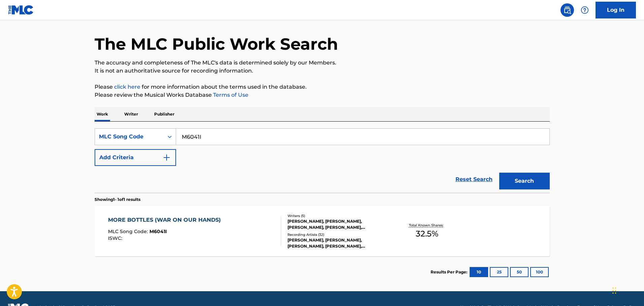  Describe the element at coordinates (158, 232) in the screenshot. I see `span: M6041I` at that location.